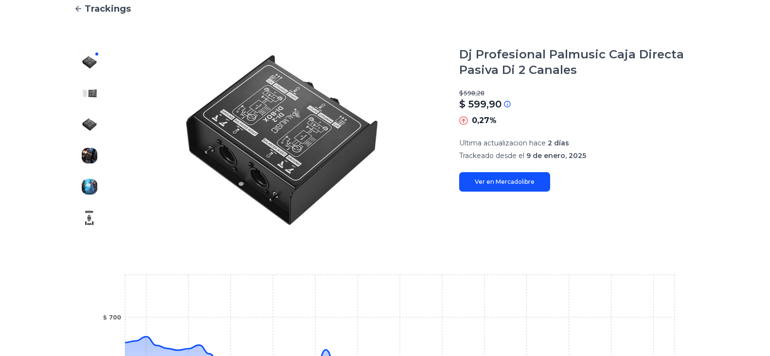 The image size is (770, 356). What do you see at coordinates (558, 143) in the screenshot?
I see `span: 2 días` at bounding box center [558, 143].